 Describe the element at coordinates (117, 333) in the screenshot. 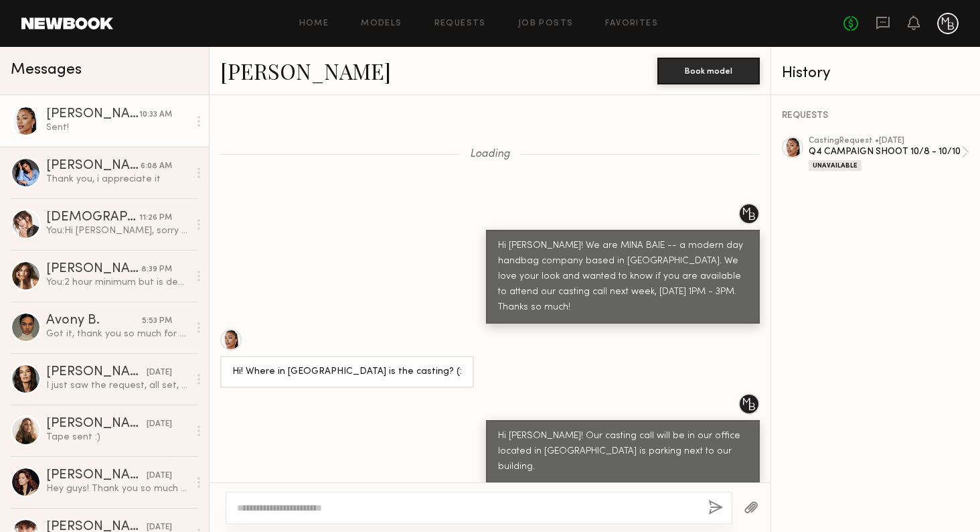

I see `div: Got it, thank you so much for clarifying, I am available for all those dates and I will make the ...` at that location.